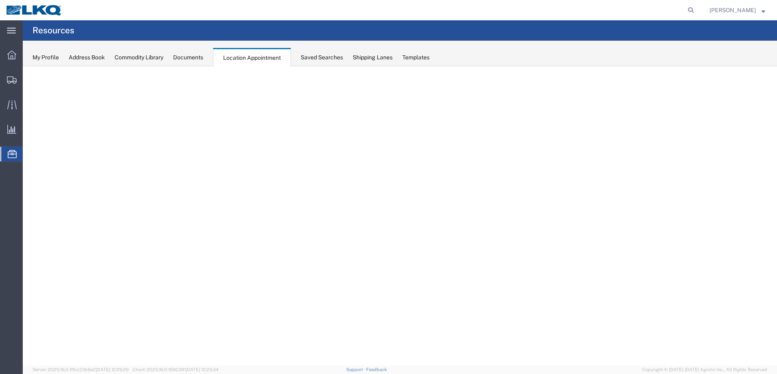 The width and height of the screenshot is (777, 374). What do you see at coordinates (87, 57) in the screenshot?
I see `div: Address Book` at bounding box center [87, 57].